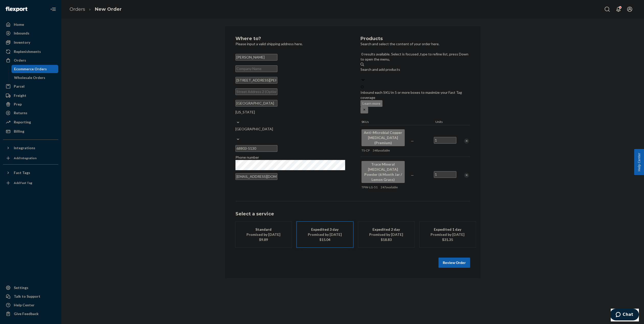 This screenshot has height=324, width=644. Describe the element at coordinates (77, 9) in the screenshot. I see `a: Orders` at that location.